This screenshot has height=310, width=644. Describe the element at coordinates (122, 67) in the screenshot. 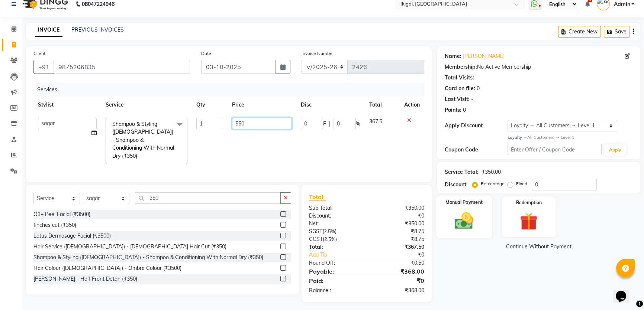

I see `input: Search by Name/Mobile/Email/Code` at that location.